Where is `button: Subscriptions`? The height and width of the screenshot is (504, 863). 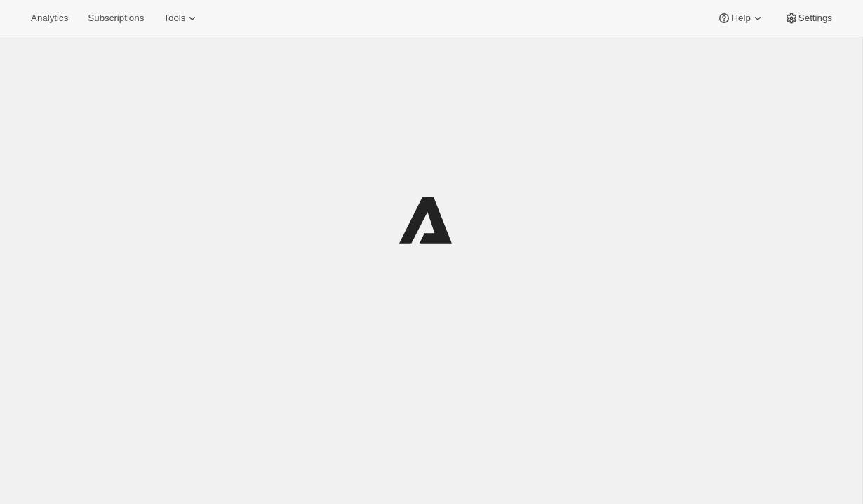 button: Subscriptions is located at coordinates (115, 19).